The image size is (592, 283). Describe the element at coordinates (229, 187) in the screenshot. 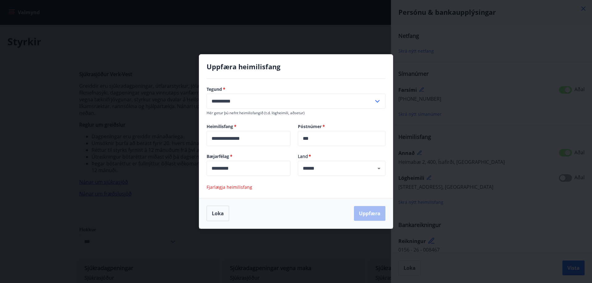

I see `span: Fjarlægja heimilisfang` at that location.